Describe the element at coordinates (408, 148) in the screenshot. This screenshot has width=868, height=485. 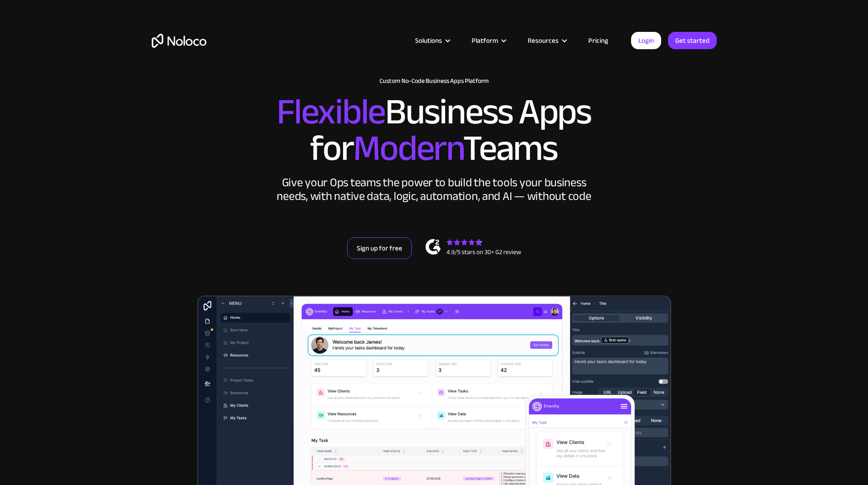
I see `span: Modern` at that location.